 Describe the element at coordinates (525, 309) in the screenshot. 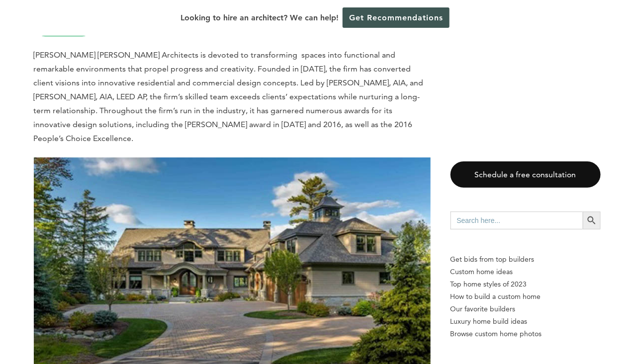

I see `p: Our favorite builders` at that location.